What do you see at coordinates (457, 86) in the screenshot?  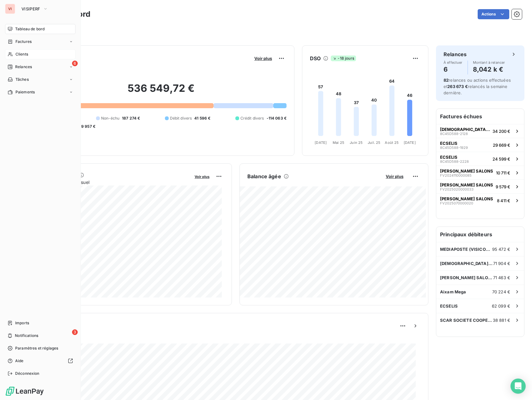 I see `span: 263 673 €` at bounding box center [457, 86].